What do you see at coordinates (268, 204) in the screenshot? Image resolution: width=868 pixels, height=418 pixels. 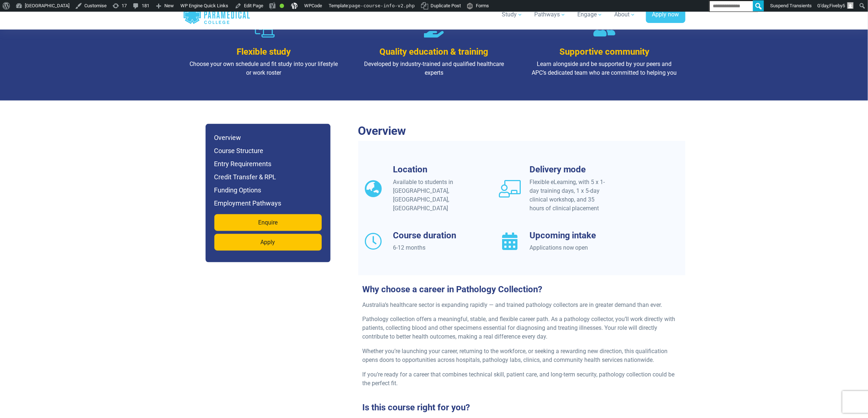 I see `h6: Employment Pathways` at bounding box center [268, 204].